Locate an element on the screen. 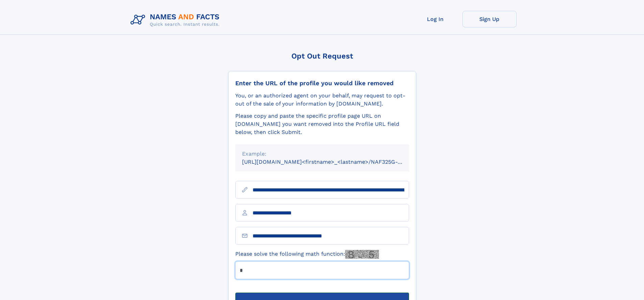 Image resolution: width=644 pixels, height=300 pixels. img: Logo Names and Facts is located at coordinates (177, 20).